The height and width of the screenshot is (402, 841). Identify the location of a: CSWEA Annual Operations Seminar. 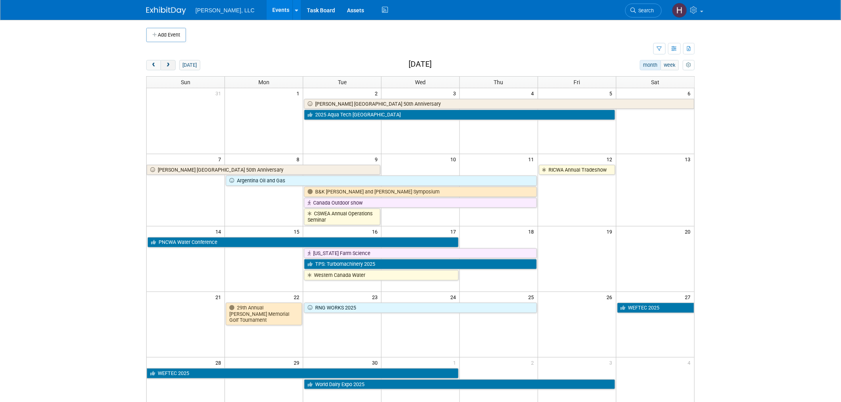
(342, 217).